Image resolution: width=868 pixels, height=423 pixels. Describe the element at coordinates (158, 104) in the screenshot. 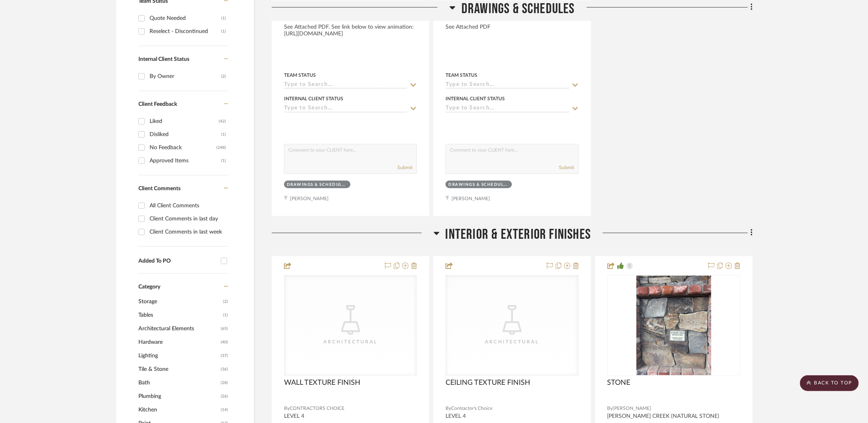

I see `span: Client Feedback` at that location.